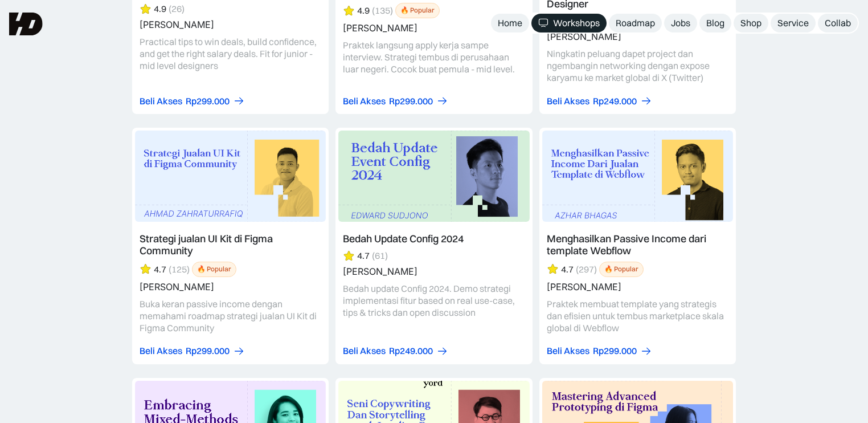  I want to click on div: Home, so click(510, 22).